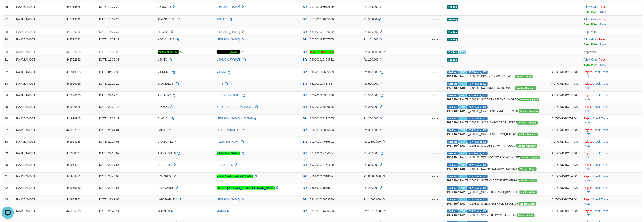 The image size is (644, 222). Describe the element at coordinates (322, 95) in the screenshot. I see `span: Copy 533201026391538 to clipboard` at that location.